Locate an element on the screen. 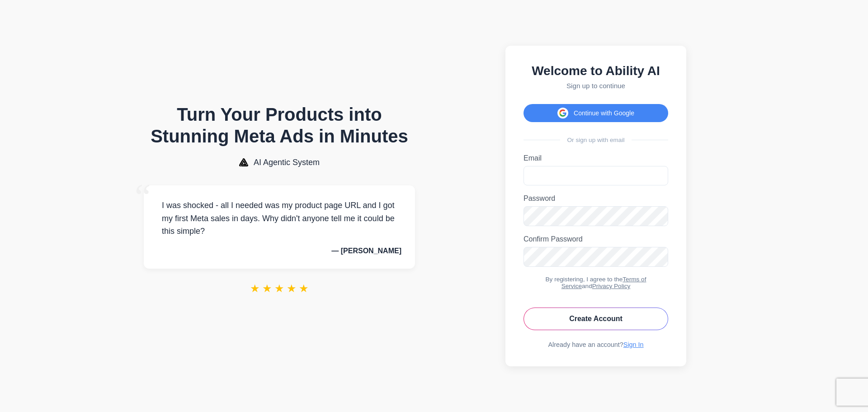 The height and width of the screenshot is (412, 868). a: Terms of Service is located at coordinates (605, 283).